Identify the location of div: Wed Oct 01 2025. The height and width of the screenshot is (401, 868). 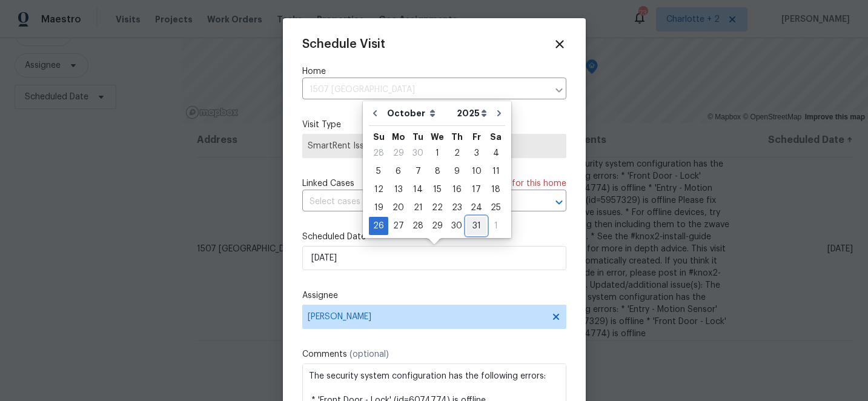
(437, 153).